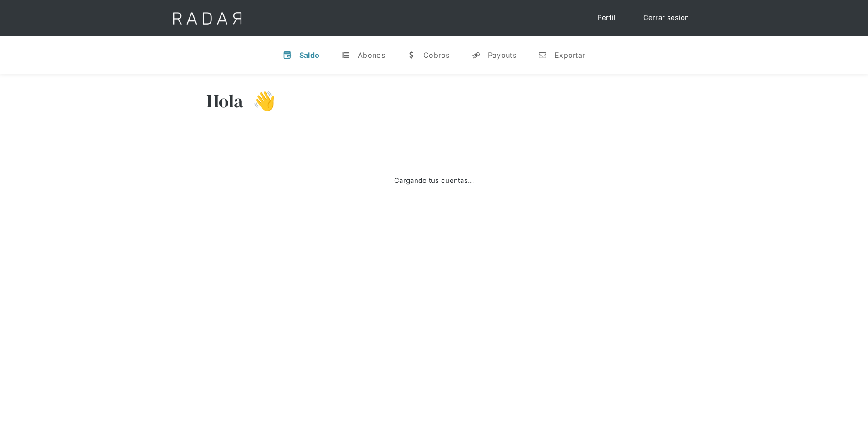 This screenshot has height=430, width=868. I want to click on div: t, so click(346, 55).